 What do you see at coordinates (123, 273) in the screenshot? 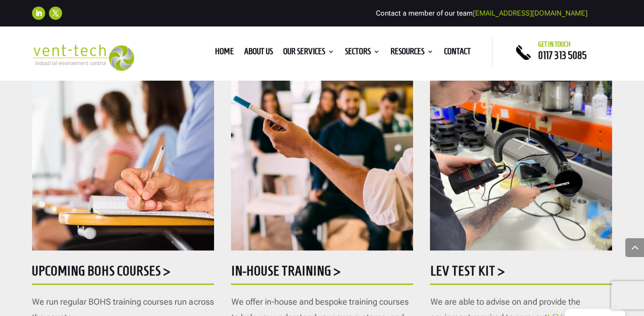
I see `h5: Upcoming BOHS courses >` at bounding box center [123, 273].